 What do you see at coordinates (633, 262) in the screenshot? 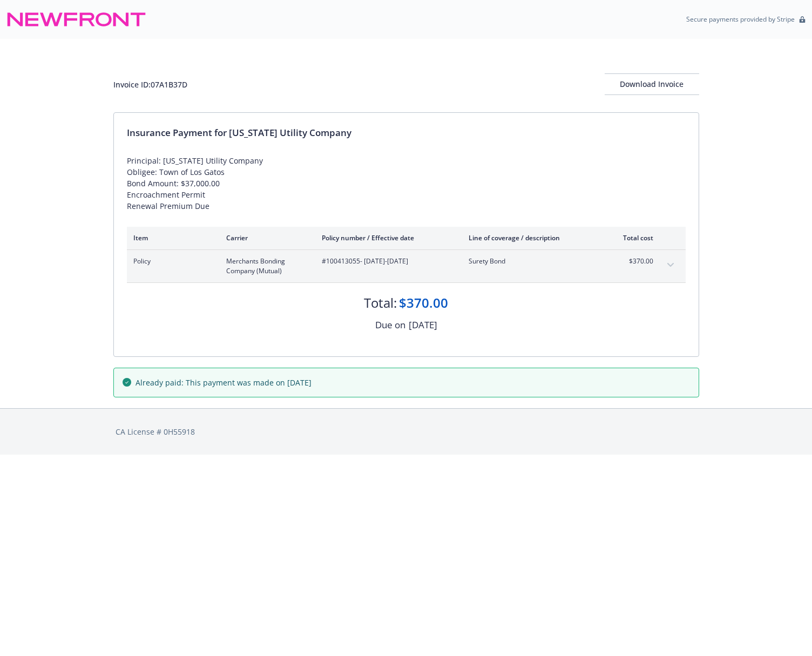
I see `span: $370.00` at bounding box center [633, 262].